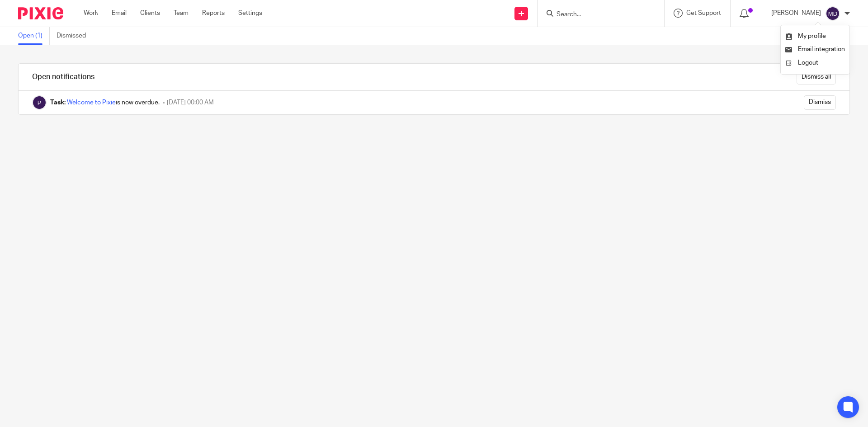 This screenshot has width=868, height=427. What do you see at coordinates (812, 36) in the screenshot?
I see `span: My profile` at bounding box center [812, 36].